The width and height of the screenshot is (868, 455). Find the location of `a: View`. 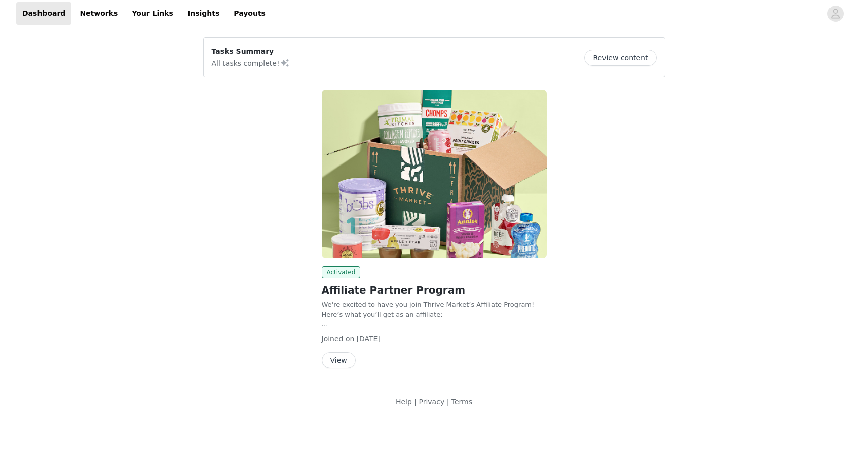

a: View is located at coordinates (338, 360).